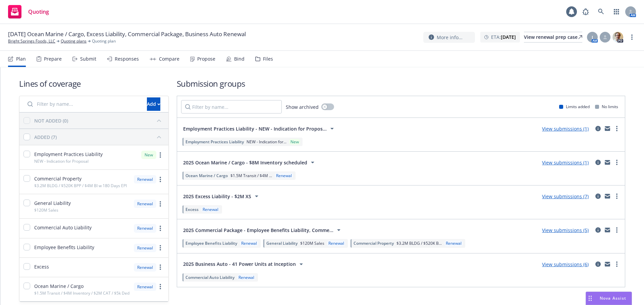 Image resolution: width=644 pixels, height=305 pixels. I want to click on div: No limits, so click(606, 107).